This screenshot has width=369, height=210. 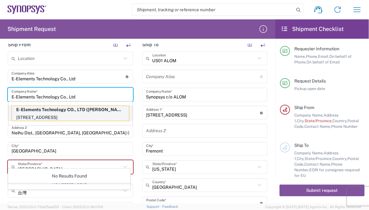 What do you see at coordinates (323, 62) in the screenshot?
I see `span: On behalf of Email` at bounding box center [323, 62].